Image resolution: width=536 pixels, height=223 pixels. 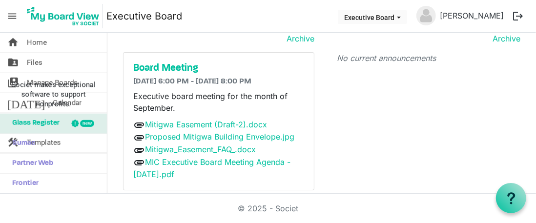 What do you see at coordinates (13, 43) in the screenshot?
I see `span: home` at bounding box center [13, 43].